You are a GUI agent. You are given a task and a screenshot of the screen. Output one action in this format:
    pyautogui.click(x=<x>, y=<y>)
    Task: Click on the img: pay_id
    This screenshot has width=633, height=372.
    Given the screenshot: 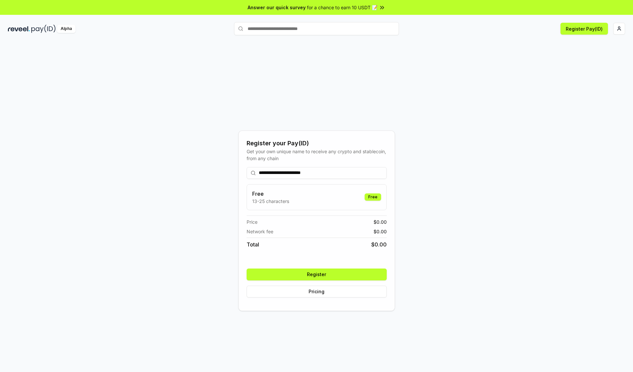 What is the action you would take?
    pyautogui.click(x=44, y=29)
    